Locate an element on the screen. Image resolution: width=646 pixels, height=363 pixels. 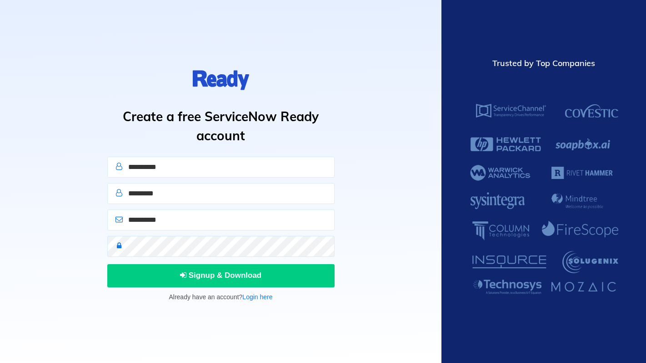
div: Trusted by Top Companies is located at coordinates (544, 63).